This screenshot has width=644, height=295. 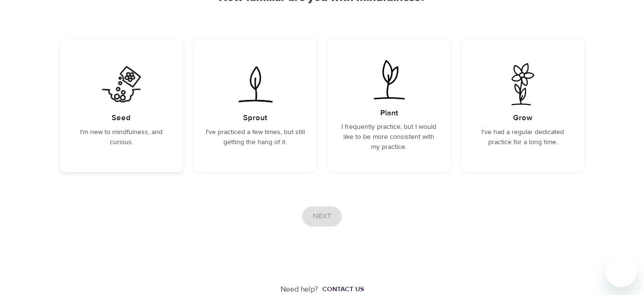 I want to click on p: I've had a regular dedicated practice for a long time., so click(x=522, y=137).